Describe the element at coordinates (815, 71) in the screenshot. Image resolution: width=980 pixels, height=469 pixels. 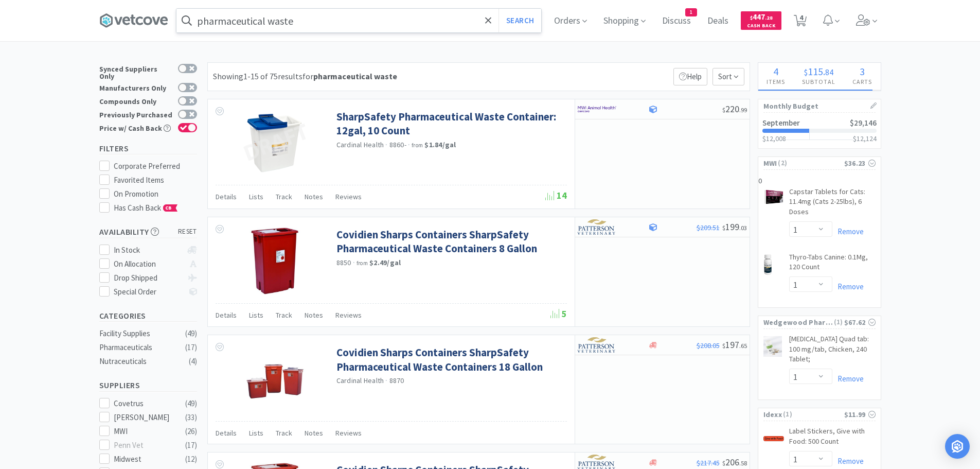
I see `span: 115` at that location.